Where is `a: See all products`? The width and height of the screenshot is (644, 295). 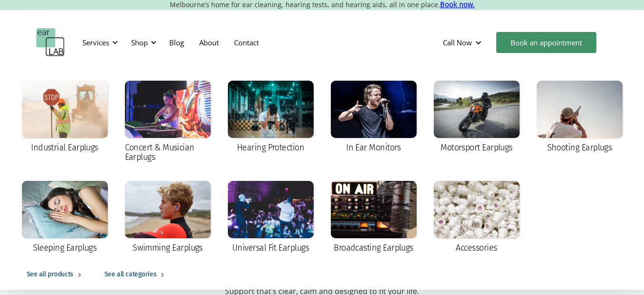
a: See all products is located at coordinates (56, 274).